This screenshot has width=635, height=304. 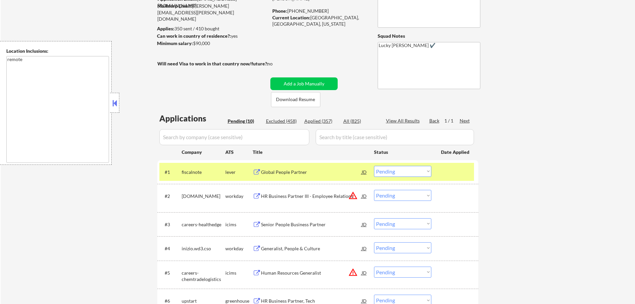 What do you see at coordinates (360, 121) in the screenshot?
I see `div: All (825)` at bounding box center [360, 121].